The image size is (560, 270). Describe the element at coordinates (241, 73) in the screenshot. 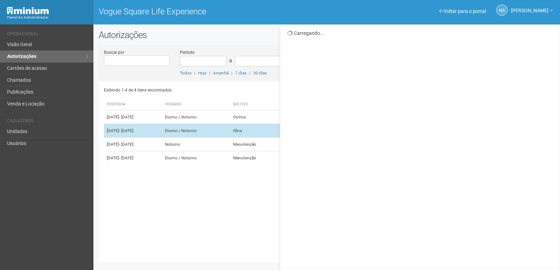

I see `a: 7 dias` at that location.